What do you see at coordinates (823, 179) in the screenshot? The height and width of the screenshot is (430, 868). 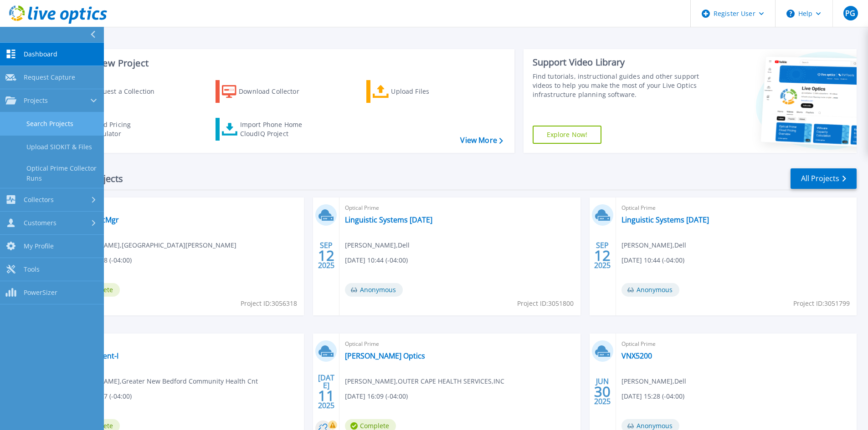 I see `a: All Projects` at bounding box center [823, 179].